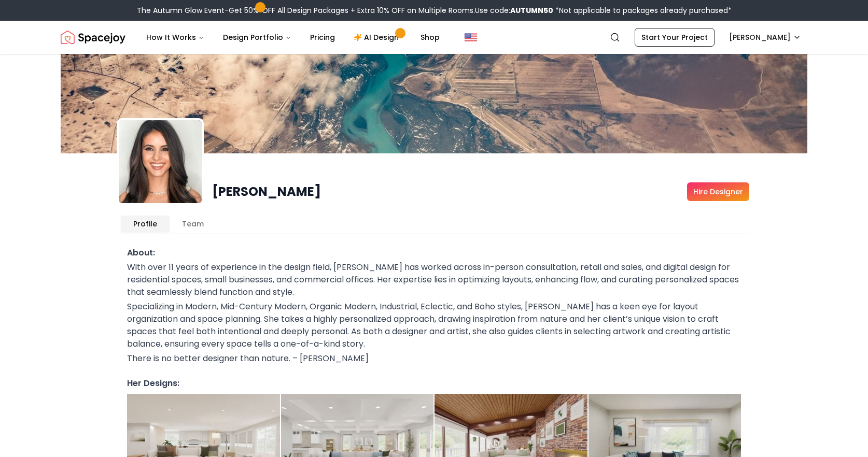 The width and height of the screenshot is (868, 457). I want to click on h3: About:, so click(434, 253).